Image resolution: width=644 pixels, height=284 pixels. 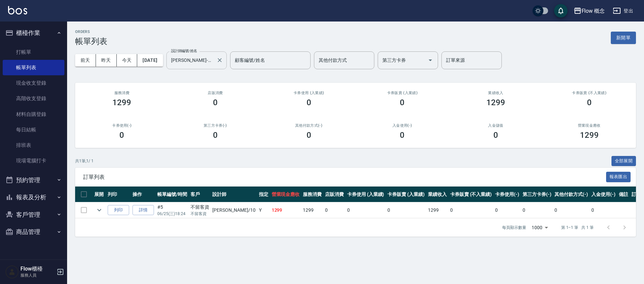 I want to click on a: 詳情, so click(x=143, y=210).